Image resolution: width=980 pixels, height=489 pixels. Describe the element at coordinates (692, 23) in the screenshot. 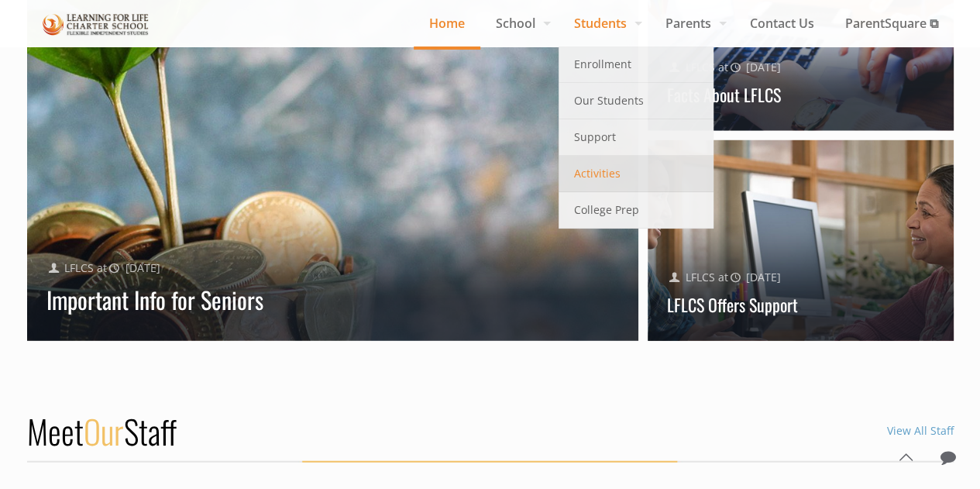

I see `span: Parents` at that location.